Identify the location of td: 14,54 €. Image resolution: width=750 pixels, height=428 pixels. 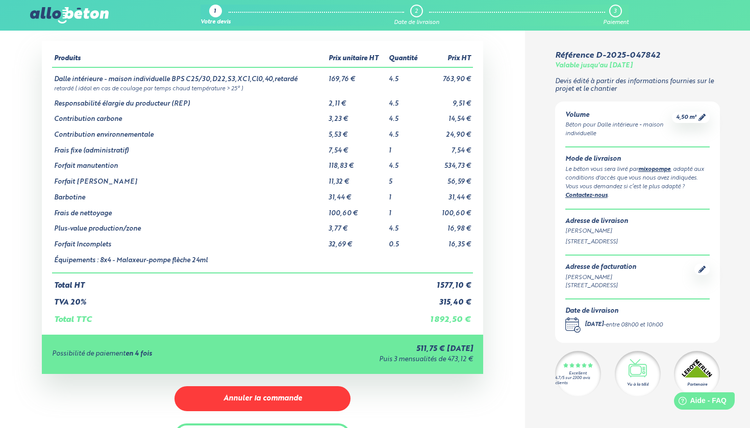
(448, 115).